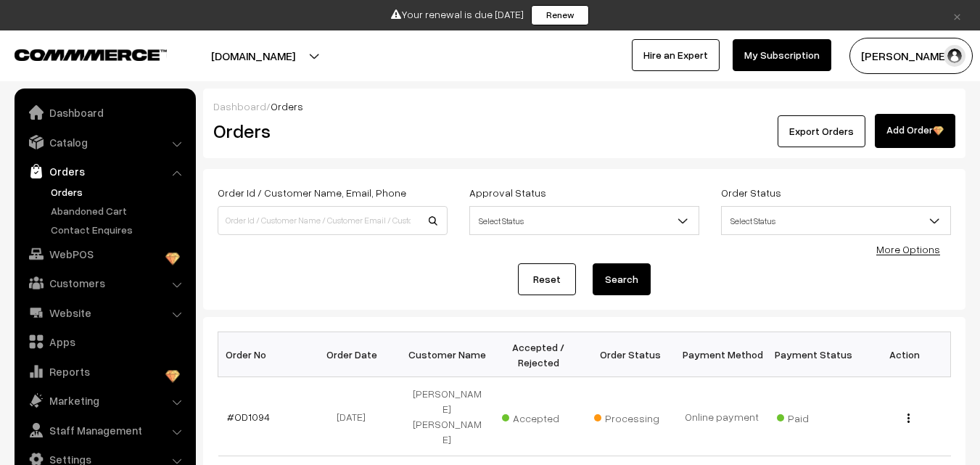 This screenshot has width=980, height=465. What do you see at coordinates (813, 416) in the screenshot?
I see `span: Paid` at bounding box center [813, 416].